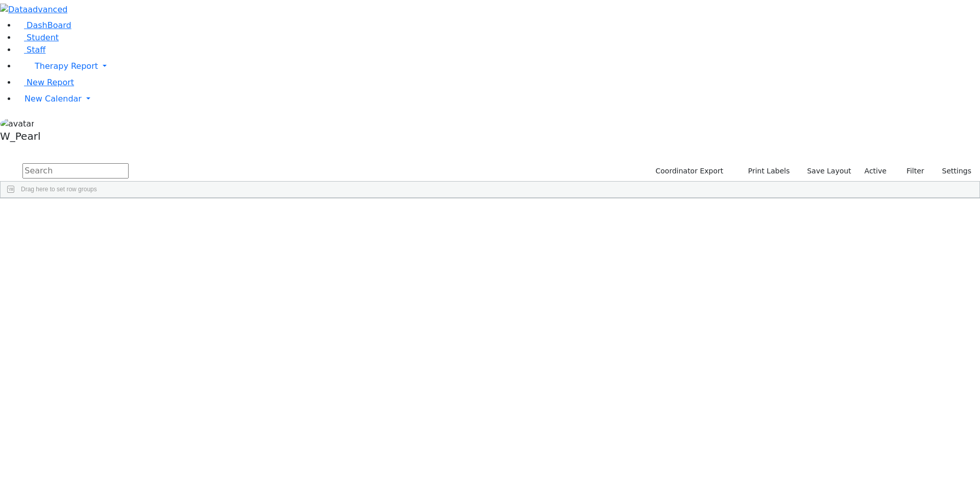  What do you see at coordinates (42, 38) in the screenshot?
I see `span: Student` at bounding box center [42, 38].